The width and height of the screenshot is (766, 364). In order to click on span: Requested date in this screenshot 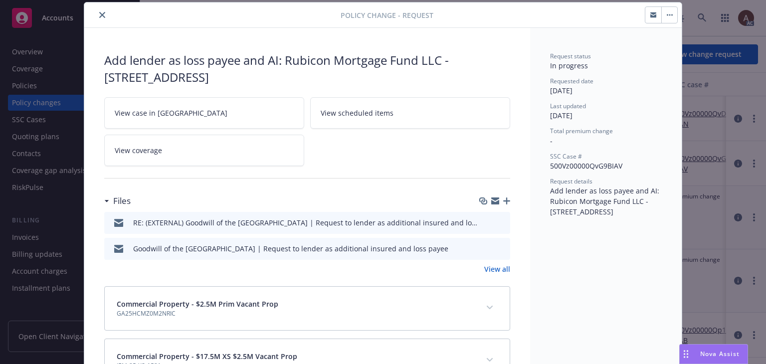, I will do `click(571, 81)`.